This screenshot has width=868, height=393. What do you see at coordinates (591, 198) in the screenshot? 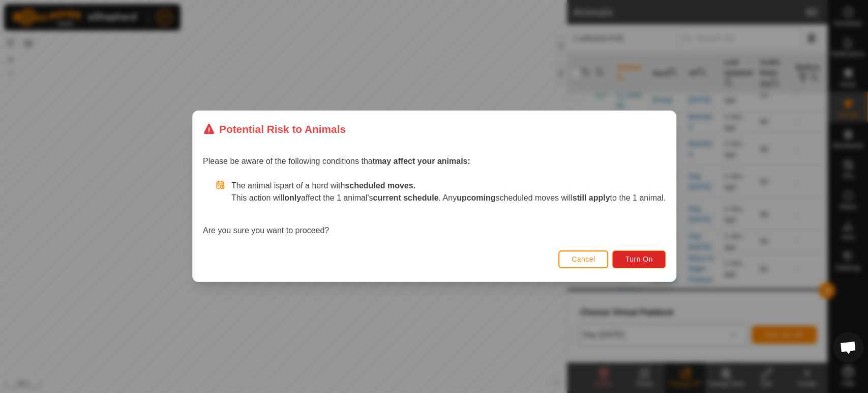
I see `strong: still apply` at bounding box center [591, 198].